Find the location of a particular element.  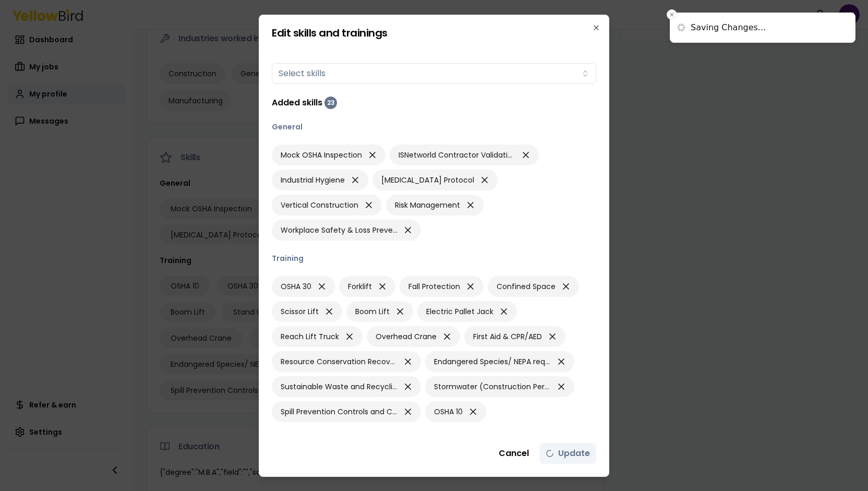

div: Electric Pallet Jack is located at coordinates (467, 311).